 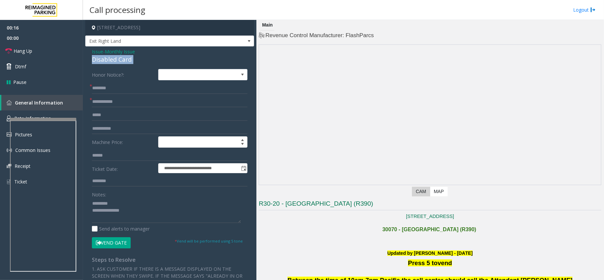 I want to click on span: Pause, so click(x=20, y=82).